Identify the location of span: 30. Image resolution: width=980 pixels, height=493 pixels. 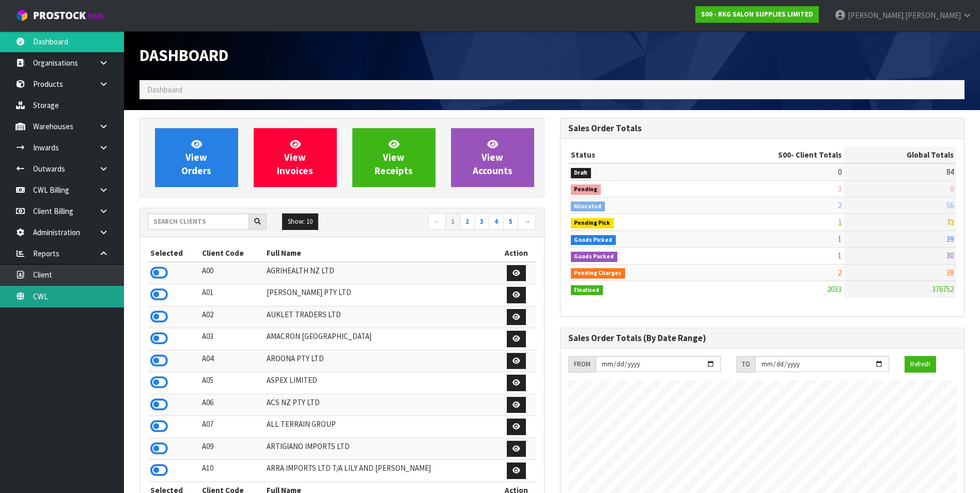
(950, 255).